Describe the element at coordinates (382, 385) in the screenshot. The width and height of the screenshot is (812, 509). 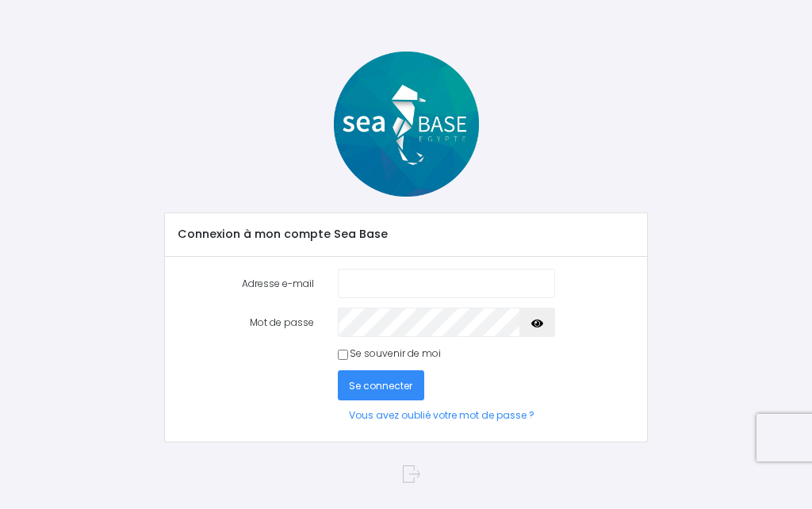
I see `button: Se connecter` at that location.